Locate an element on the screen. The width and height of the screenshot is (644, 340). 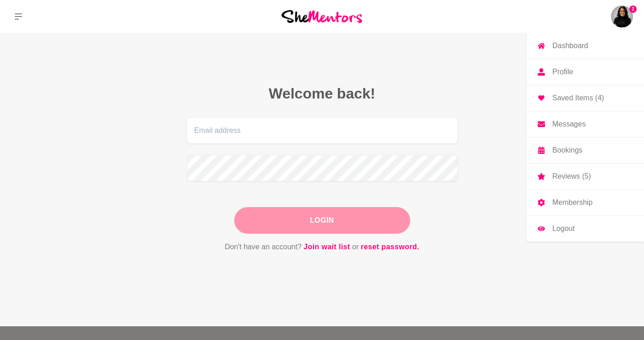
p: Profile is located at coordinates (562, 72).